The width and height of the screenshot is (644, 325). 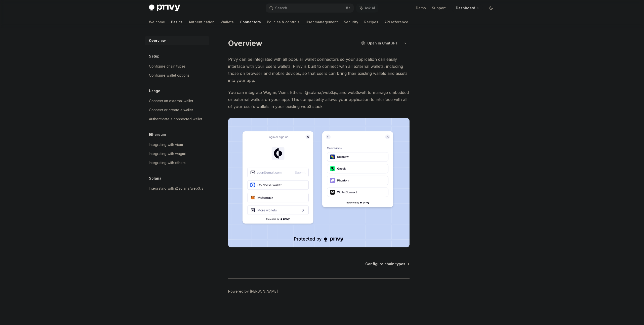 I want to click on span: You can integrate Wagmi, Viem, Ethers, @solana/web3.js, and web3swift to manage embedded or exter..., so click(x=319, y=99).